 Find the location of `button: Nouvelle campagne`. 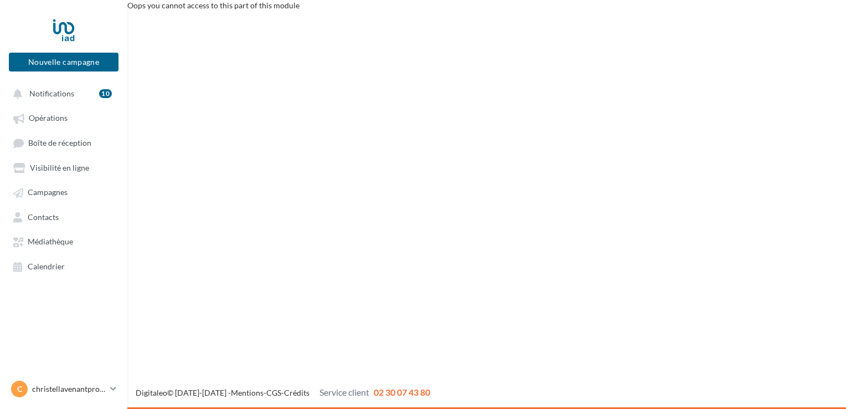

button: Nouvelle campagne is located at coordinates (64, 62).